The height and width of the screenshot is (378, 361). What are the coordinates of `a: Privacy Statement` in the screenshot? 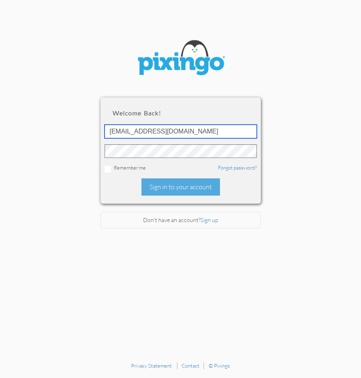 It's located at (152, 366).